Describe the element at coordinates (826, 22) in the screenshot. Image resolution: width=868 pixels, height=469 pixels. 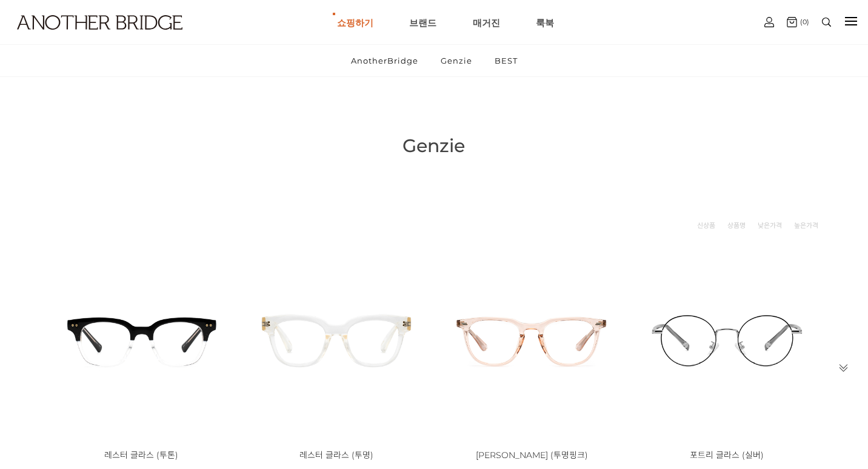
I see `img: search` at that location.